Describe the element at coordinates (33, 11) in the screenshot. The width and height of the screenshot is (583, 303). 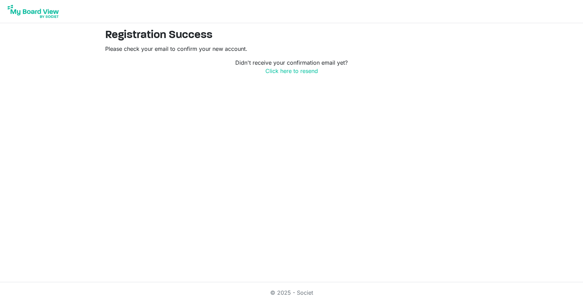
I see `img: My Board View Logo` at that location.